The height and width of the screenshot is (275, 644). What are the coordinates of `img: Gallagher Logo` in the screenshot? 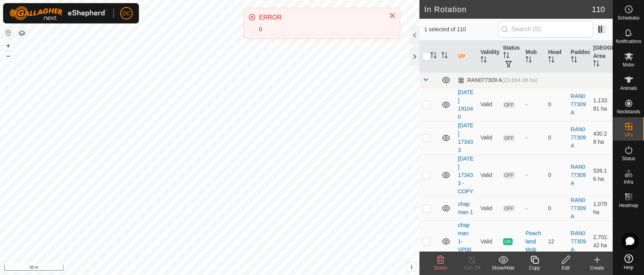 It's located at (59, 13).